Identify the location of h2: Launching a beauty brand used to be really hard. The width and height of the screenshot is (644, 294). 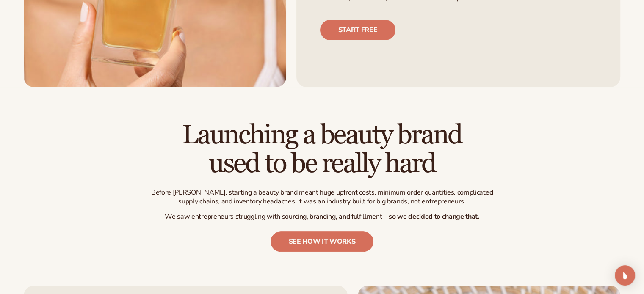
(322, 149).